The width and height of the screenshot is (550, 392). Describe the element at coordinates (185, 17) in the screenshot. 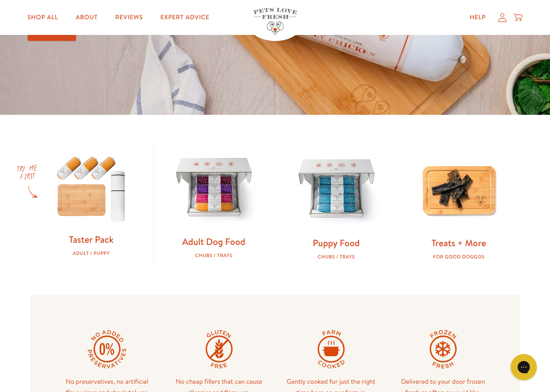

I see `a: Expert Advice` at that location.